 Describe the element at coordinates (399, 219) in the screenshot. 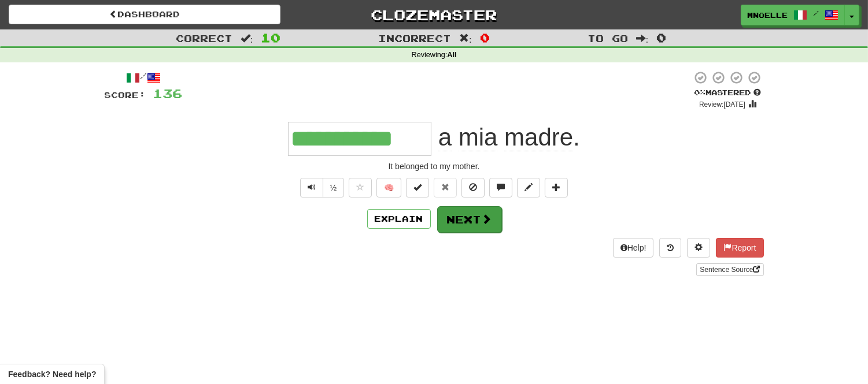

I see `button: Explain` at that location.